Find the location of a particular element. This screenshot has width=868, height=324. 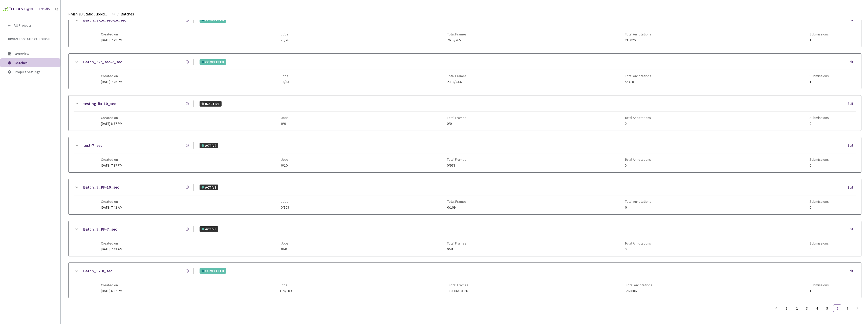

a: Batch_5_KF-10_sec is located at coordinates (101, 187).